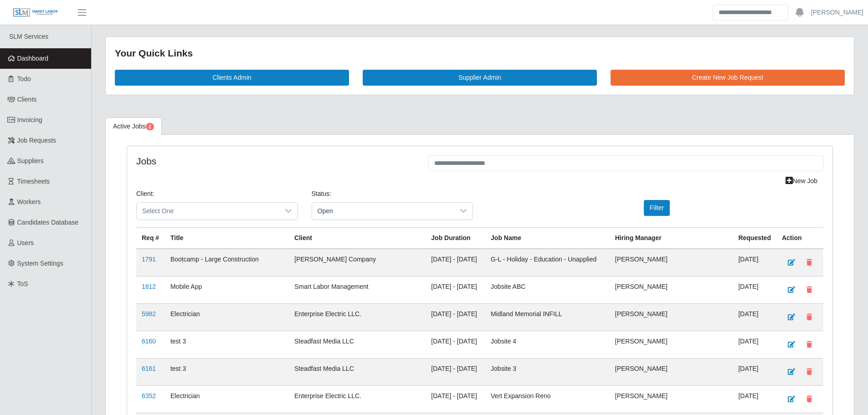  Describe the element at coordinates (802, 181) in the screenshot. I see `a: New Job` at that location.